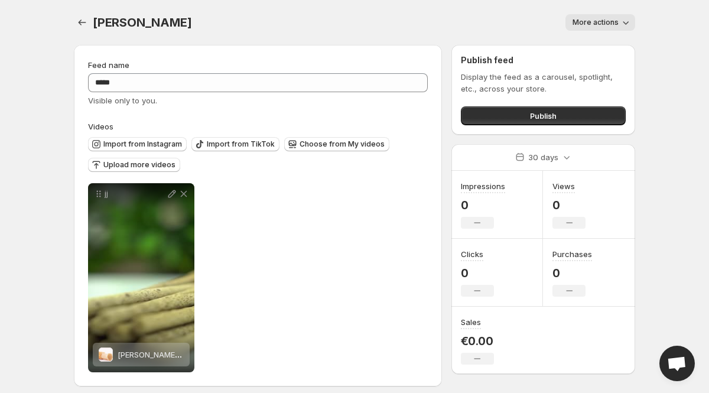 This screenshot has width=709, height=393. What do you see at coordinates (563, 186) in the screenshot?
I see `h3: Views` at bounding box center [563, 186].